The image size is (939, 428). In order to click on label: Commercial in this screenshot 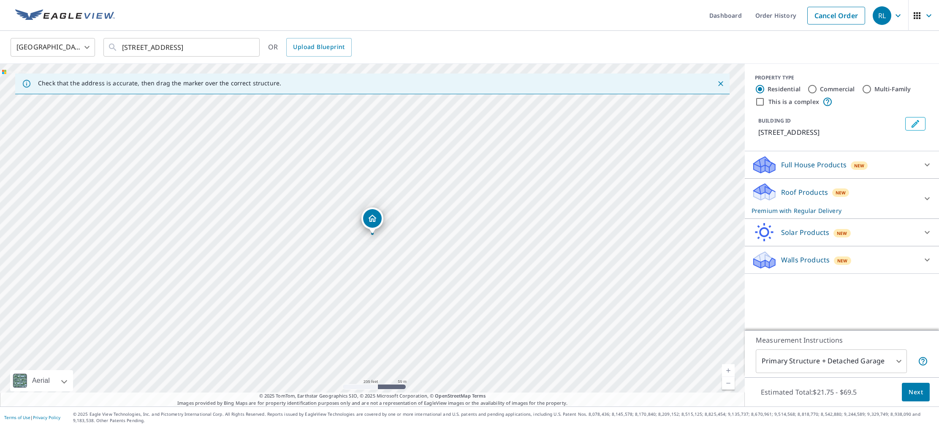, I will do `click(838, 89)`.